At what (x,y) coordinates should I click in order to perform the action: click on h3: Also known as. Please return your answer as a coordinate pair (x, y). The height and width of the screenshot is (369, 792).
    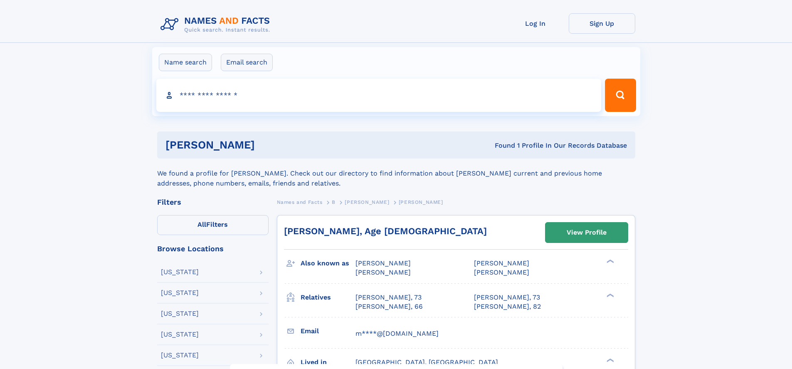
    Looking at the image, I should click on (328, 263).